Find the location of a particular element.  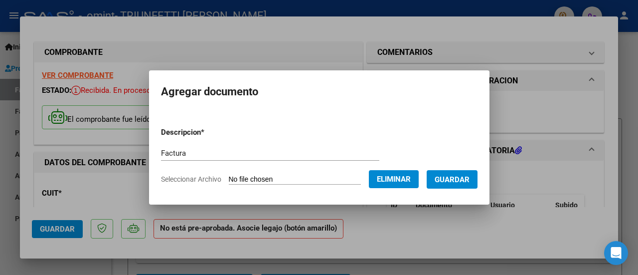

button: Guardar is located at coordinates (452, 179).